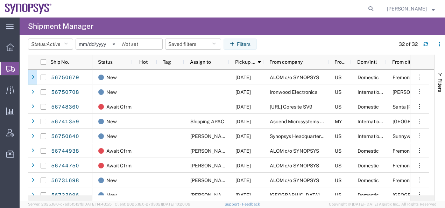 The image size is (445, 208). What do you see at coordinates (293, 92) in the screenshot?
I see `span: Ironwood Electronics` at bounding box center [293, 92].